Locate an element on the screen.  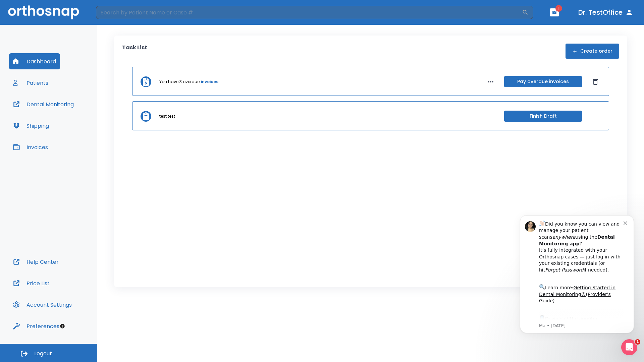
a: invoices is located at coordinates (209, 82).